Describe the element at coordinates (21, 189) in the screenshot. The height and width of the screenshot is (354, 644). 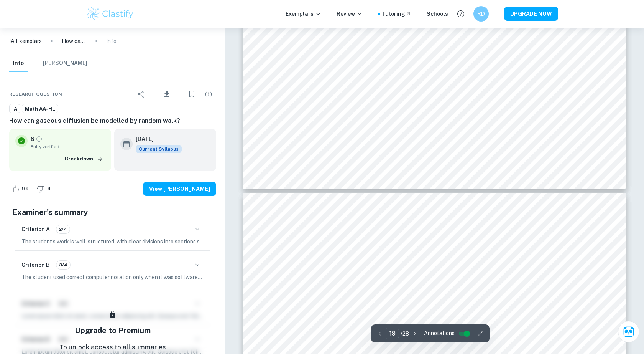
I see `div: Like` at that location.